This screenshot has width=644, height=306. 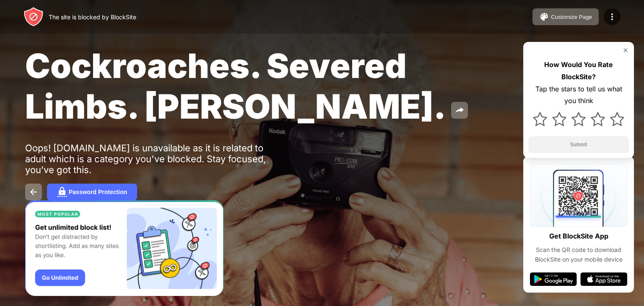 I want to click on button: Password Protection, so click(x=92, y=192).